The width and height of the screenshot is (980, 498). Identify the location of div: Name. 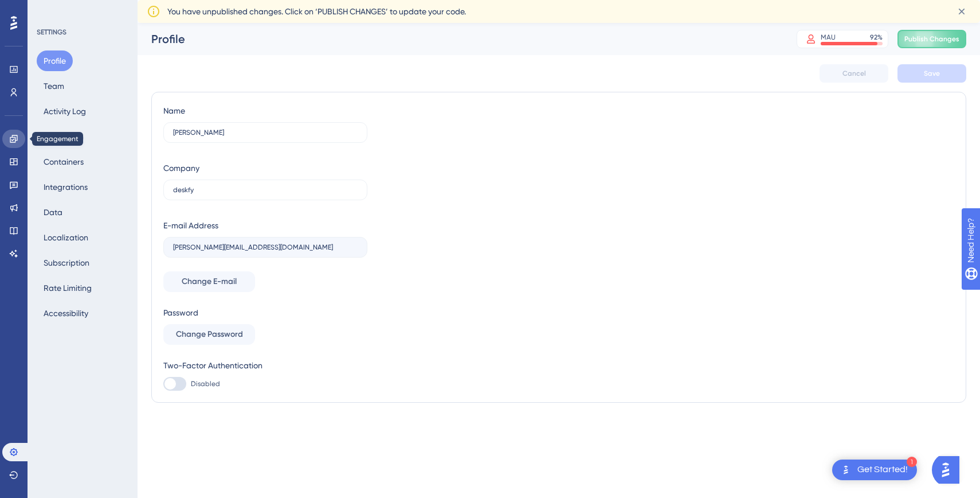
(174, 110).